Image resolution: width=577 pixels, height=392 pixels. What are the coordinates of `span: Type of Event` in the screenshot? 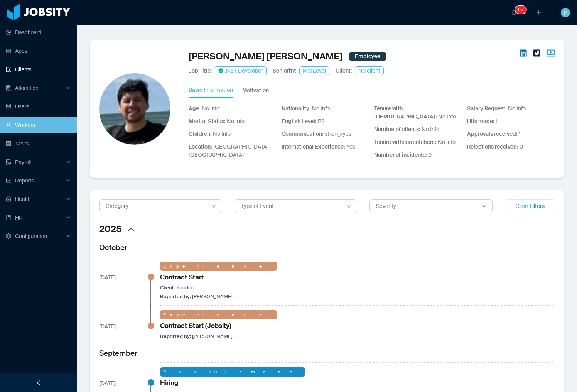 It's located at (257, 206).